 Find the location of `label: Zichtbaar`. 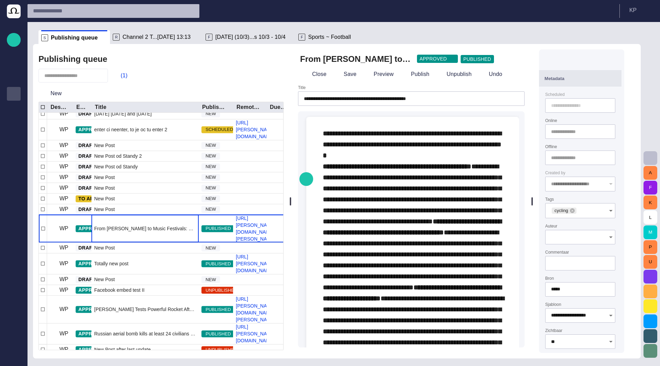

label: Zichtbaar is located at coordinates (554, 331).